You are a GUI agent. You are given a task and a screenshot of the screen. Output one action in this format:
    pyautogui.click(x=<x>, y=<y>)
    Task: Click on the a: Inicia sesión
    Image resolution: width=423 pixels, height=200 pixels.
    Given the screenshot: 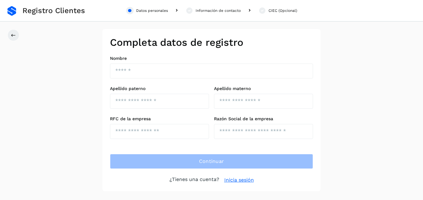 What is the action you would take?
    pyautogui.click(x=239, y=180)
    